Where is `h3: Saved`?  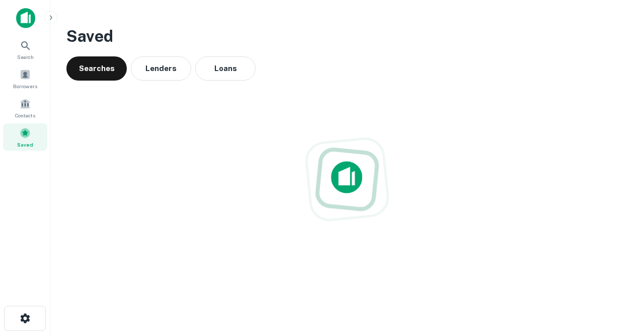 h3: Saved is located at coordinates (347, 36).